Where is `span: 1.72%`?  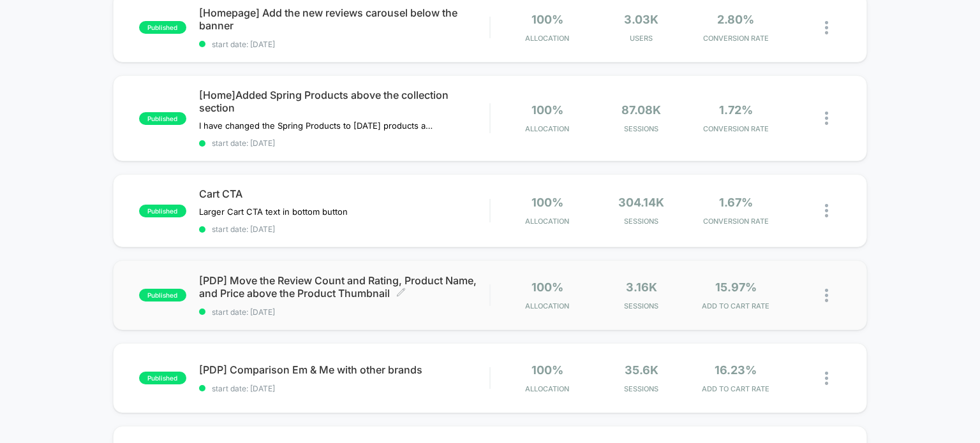
span: 1.72% is located at coordinates (736, 110).